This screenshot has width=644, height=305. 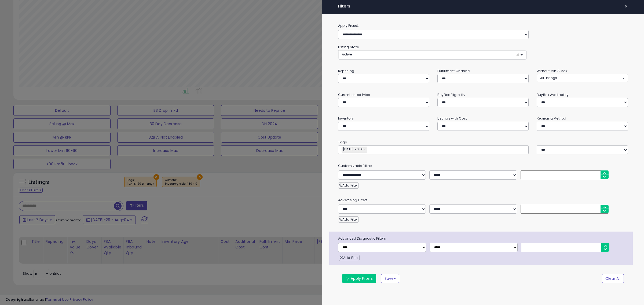 I want to click on button: Save, so click(x=390, y=279).